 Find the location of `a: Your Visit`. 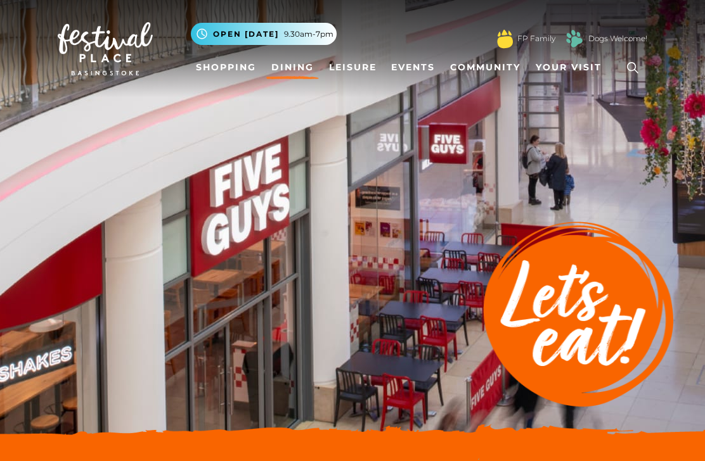

a: Your Visit is located at coordinates (571, 67).